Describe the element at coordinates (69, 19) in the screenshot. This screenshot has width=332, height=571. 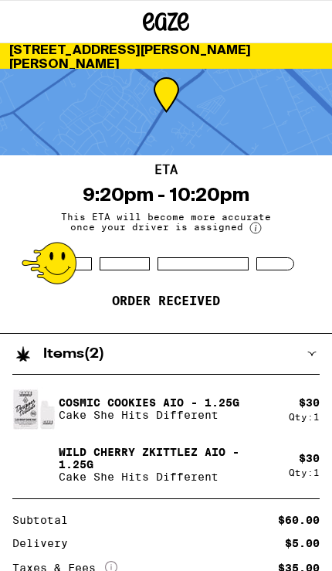
I see `span: Hi. Need any help?` at that location.